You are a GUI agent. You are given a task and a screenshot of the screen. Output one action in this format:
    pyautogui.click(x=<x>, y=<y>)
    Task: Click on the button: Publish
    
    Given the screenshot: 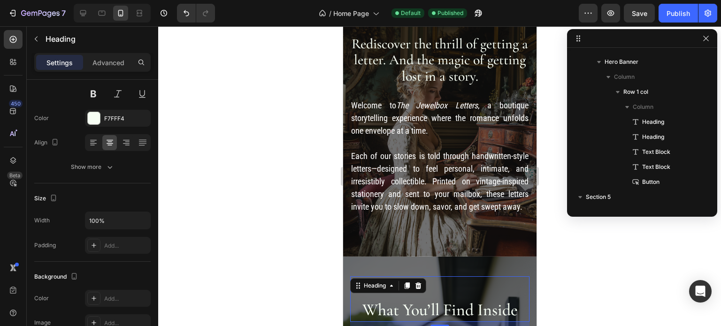 What is the action you would take?
    pyautogui.click(x=678, y=13)
    